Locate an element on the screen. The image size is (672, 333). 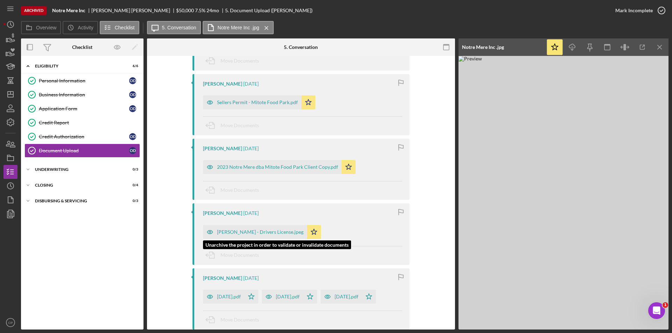
div: 5. Conversation is located at coordinates (300, 47).